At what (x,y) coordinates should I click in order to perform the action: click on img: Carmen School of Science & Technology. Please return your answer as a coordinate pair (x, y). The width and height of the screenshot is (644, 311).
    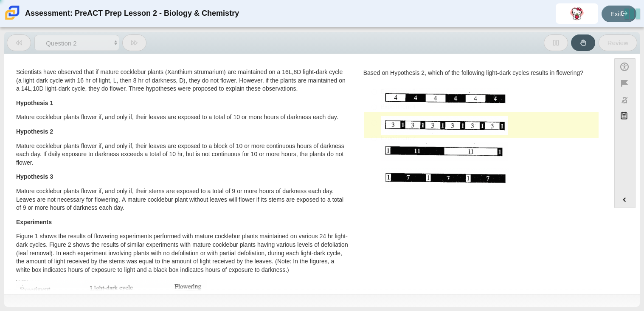
    Looking at the image, I should click on (12, 13).